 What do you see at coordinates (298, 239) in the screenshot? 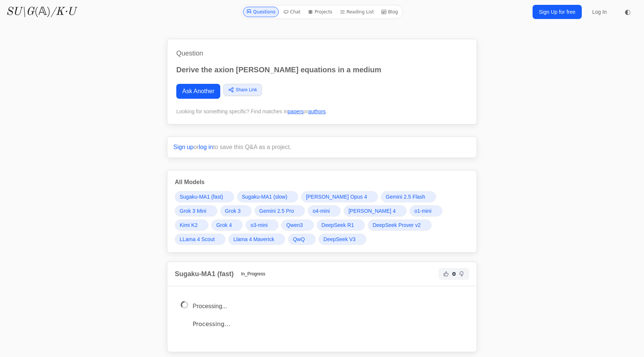
I see `span: QwQ` at bounding box center [298, 239].